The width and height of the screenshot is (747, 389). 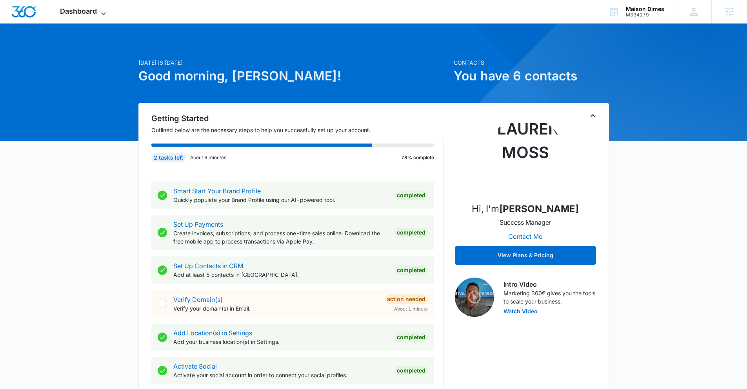 What do you see at coordinates (520, 311) in the screenshot?
I see `button: Watch Video` at bounding box center [520, 311].